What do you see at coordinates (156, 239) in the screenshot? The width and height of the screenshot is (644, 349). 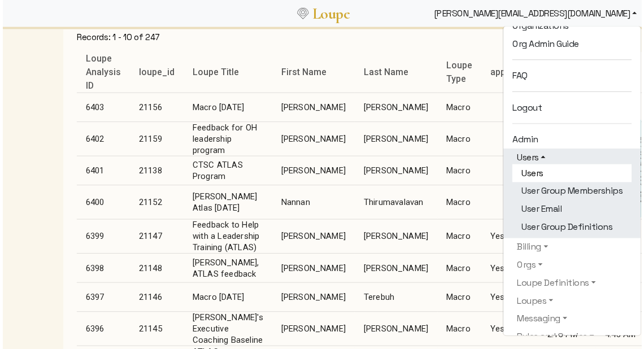 I see `td: 21147` at bounding box center [156, 239].